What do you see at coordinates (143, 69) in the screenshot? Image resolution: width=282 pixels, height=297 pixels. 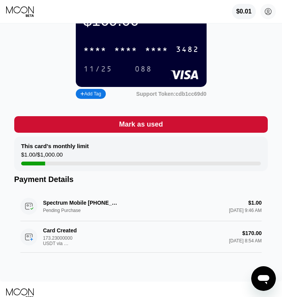 I see `div: 088` at bounding box center [143, 69].